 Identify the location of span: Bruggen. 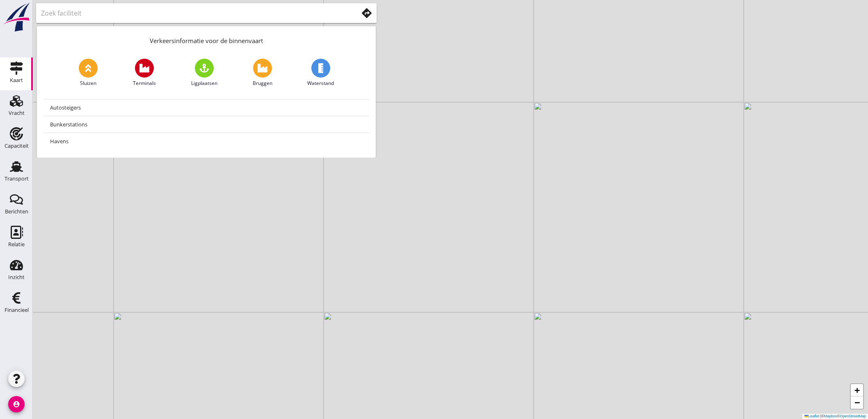
(263, 84).